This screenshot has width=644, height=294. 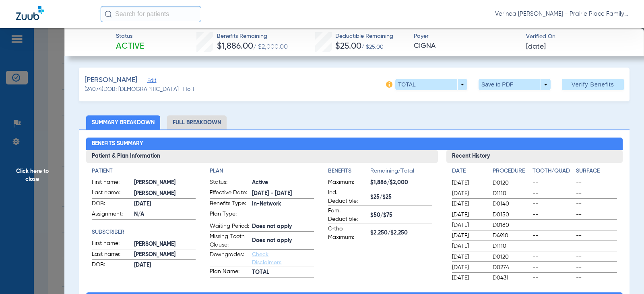 What do you see at coordinates (401, 215) in the screenshot?
I see `span: $50/$75` at bounding box center [401, 215].